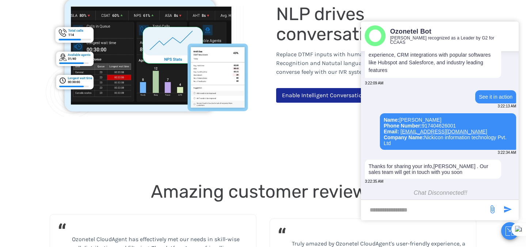 This screenshot has height=247, width=526. Describe the element at coordinates (374, 181) in the screenshot. I see `span: 3:22:35 AM` at that location.